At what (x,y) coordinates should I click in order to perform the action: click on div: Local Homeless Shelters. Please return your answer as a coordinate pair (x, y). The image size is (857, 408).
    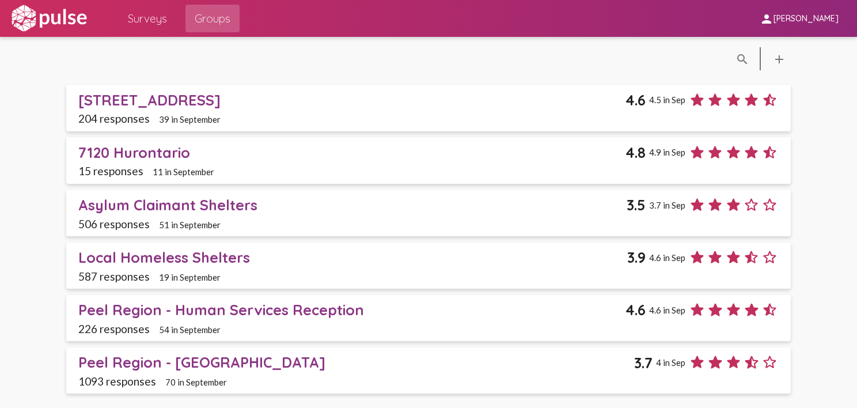
    Looking at the image, I should click on (352, 257).